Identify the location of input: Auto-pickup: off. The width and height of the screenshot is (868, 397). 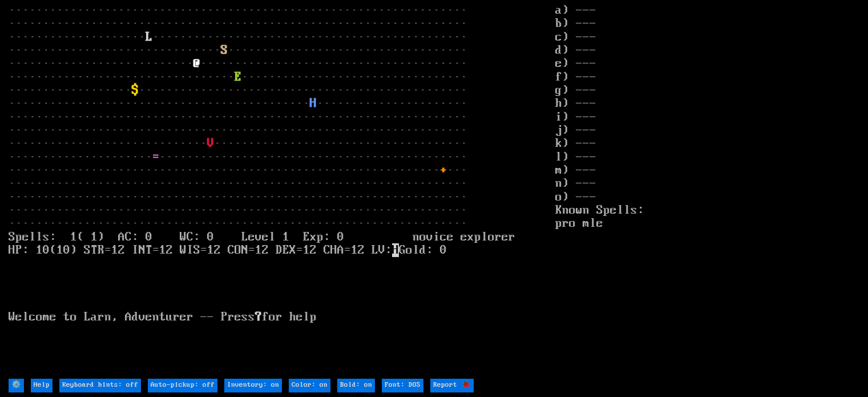
(182, 385).